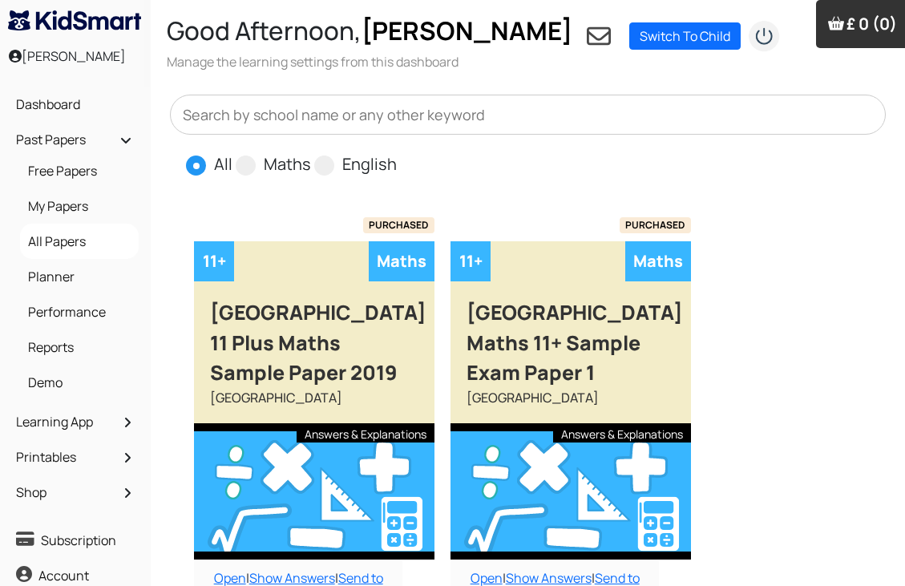  What do you see at coordinates (764, 36) in the screenshot?
I see `img: logout2.png` at bounding box center [764, 36].